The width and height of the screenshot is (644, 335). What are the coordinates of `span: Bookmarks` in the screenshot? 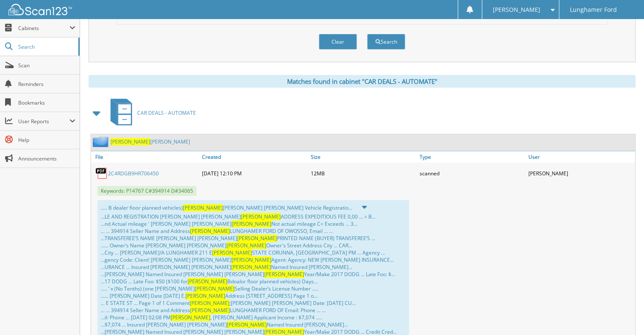 It's located at (47, 102).